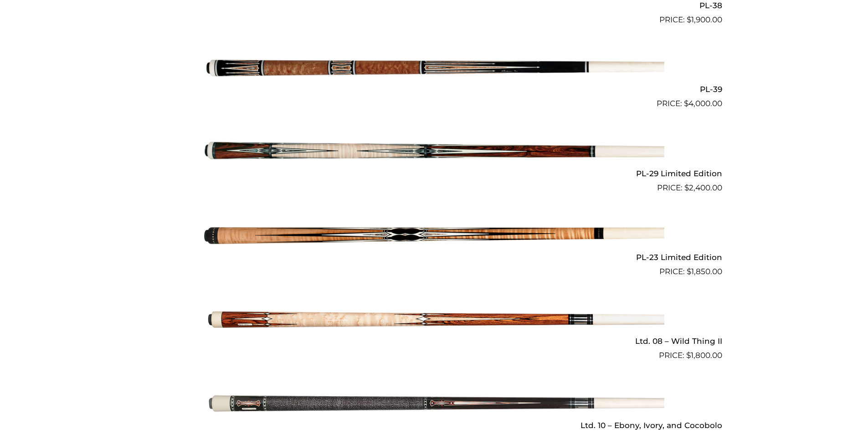 This screenshot has height=434, width=868. I want to click on h2: Ltd. 10 – Ebony, Ivory, and Cocobolo, so click(434, 425).